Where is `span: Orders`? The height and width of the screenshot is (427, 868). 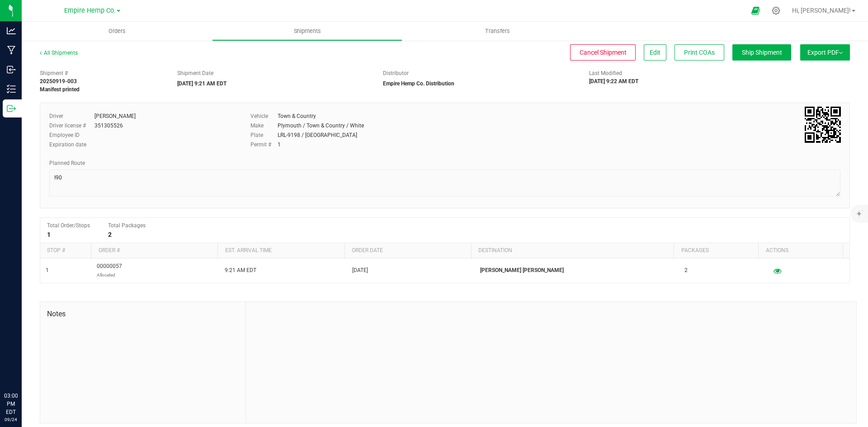
span: Orders is located at coordinates (117, 31).